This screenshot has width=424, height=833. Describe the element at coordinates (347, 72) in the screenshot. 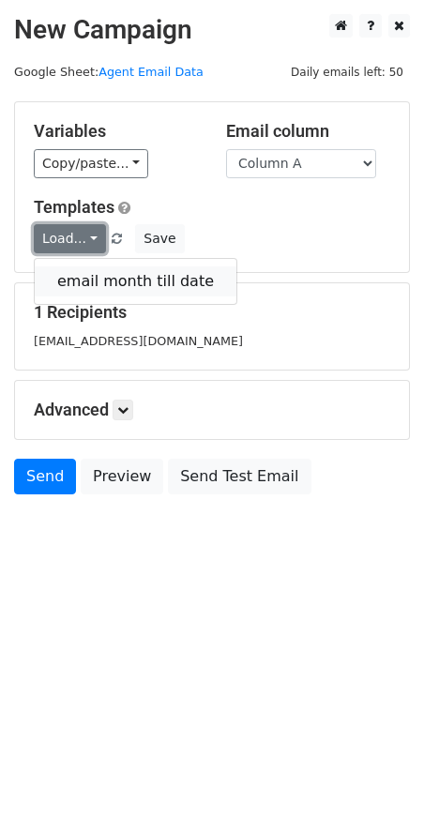

I see `span: Daily emails left: 50` at that location.